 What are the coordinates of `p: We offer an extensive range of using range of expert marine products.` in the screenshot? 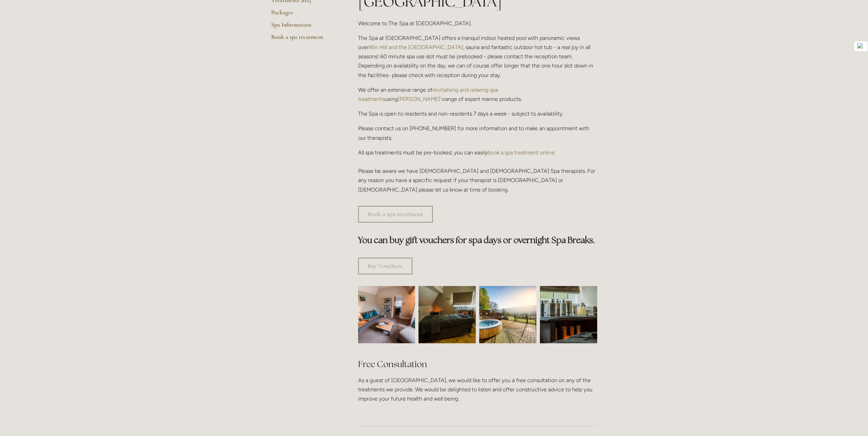 It's located at (478, 94).